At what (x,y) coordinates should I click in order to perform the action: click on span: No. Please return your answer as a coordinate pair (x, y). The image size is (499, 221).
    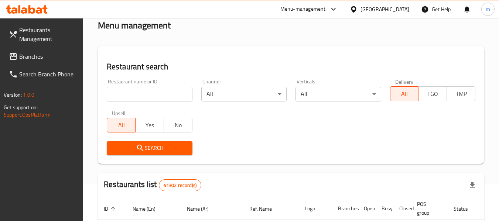
    Looking at the image, I should click on (178, 125).